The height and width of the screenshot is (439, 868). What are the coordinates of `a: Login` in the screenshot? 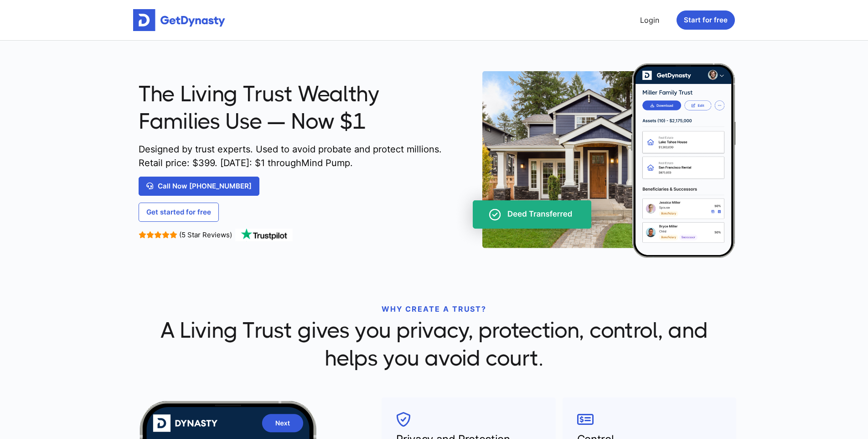 It's located at (650, 20).